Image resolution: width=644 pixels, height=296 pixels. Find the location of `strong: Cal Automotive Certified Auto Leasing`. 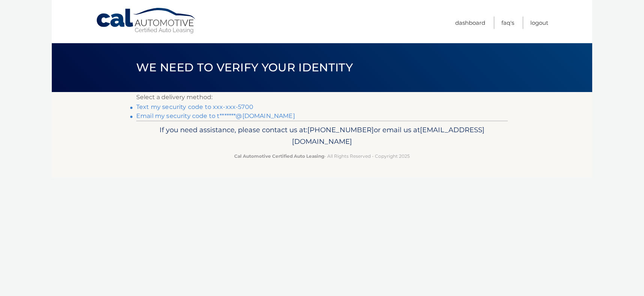

strong: Cal Automotive Certified Auto Leasing is located at coordinates (280, 156).